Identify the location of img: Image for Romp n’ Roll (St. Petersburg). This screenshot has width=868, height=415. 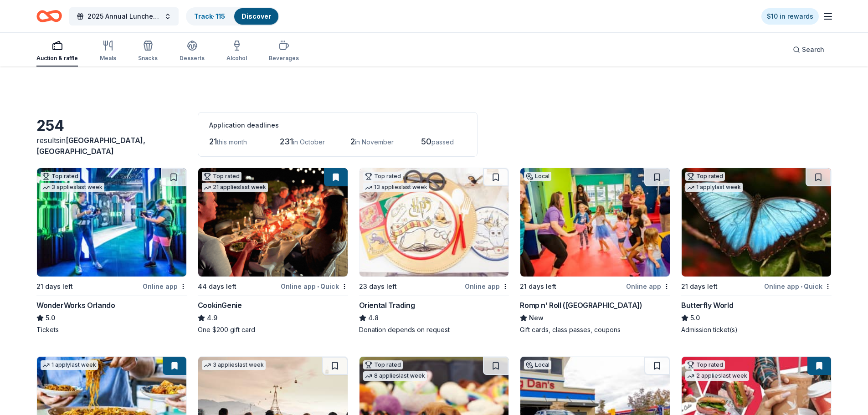
(595, 222).